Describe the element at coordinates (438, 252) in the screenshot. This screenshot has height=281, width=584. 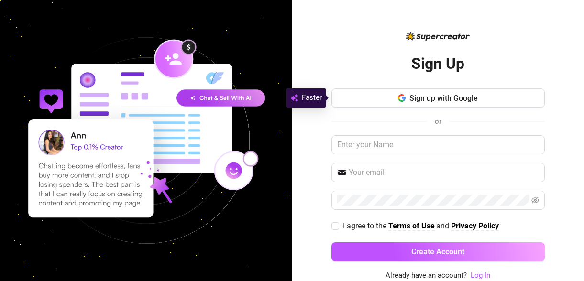
I see `span: Create Account` at that location.